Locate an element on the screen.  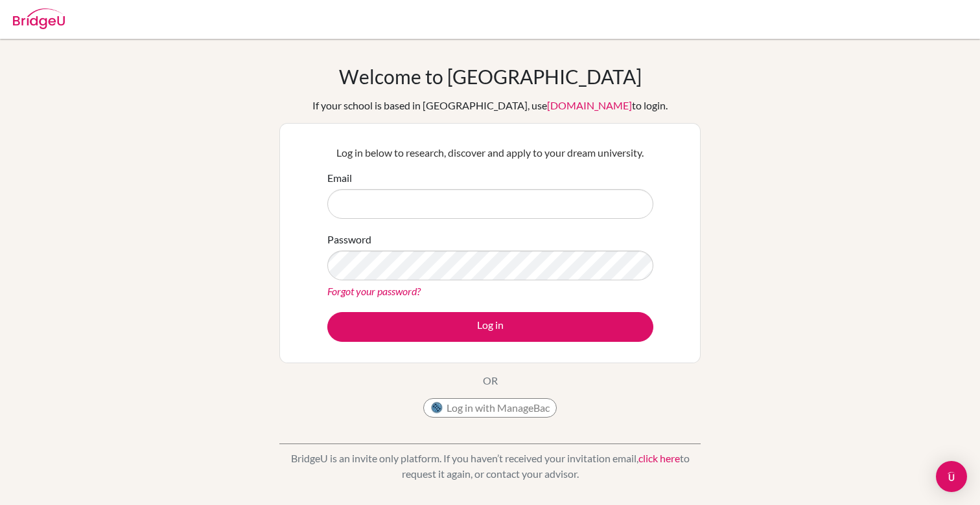
div: Open Intercom Messenger is located at coordinates (952, 477).